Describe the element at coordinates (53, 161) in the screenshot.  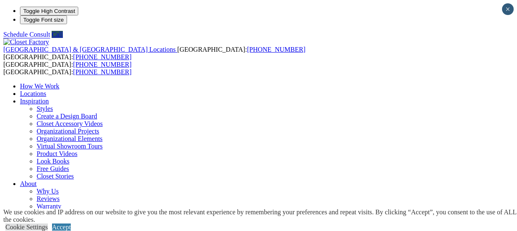
I see `a: Look Books` at that location.